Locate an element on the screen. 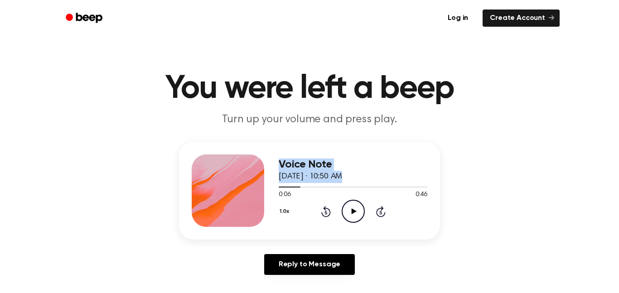 This screenshot has width=619, height=293. a: Beep is located at coordinates (85, 18).